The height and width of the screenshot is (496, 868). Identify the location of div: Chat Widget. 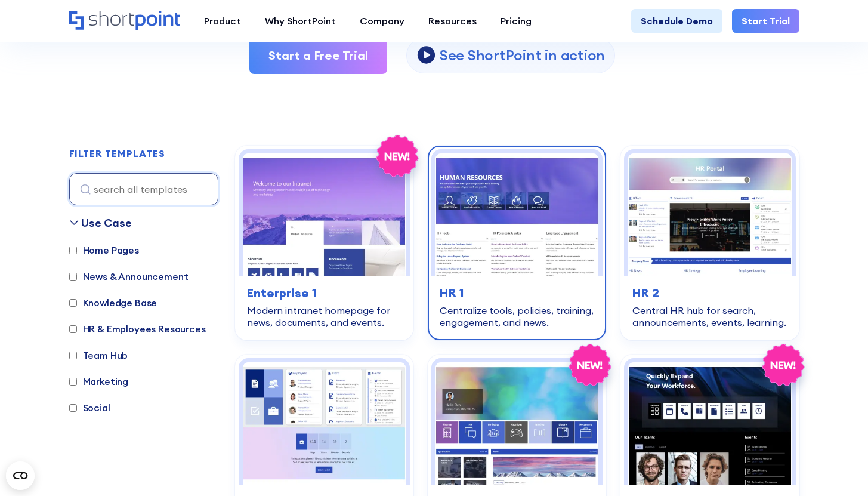
(838, 467).